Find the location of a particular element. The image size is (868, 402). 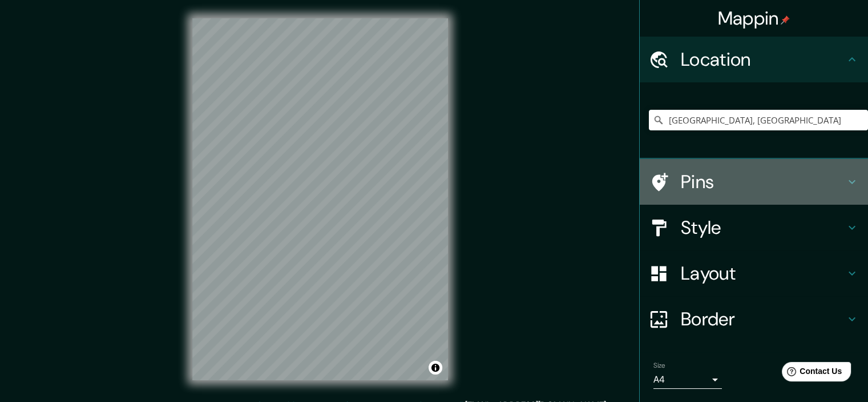

div: Layout is located at coordinates (754, 273).